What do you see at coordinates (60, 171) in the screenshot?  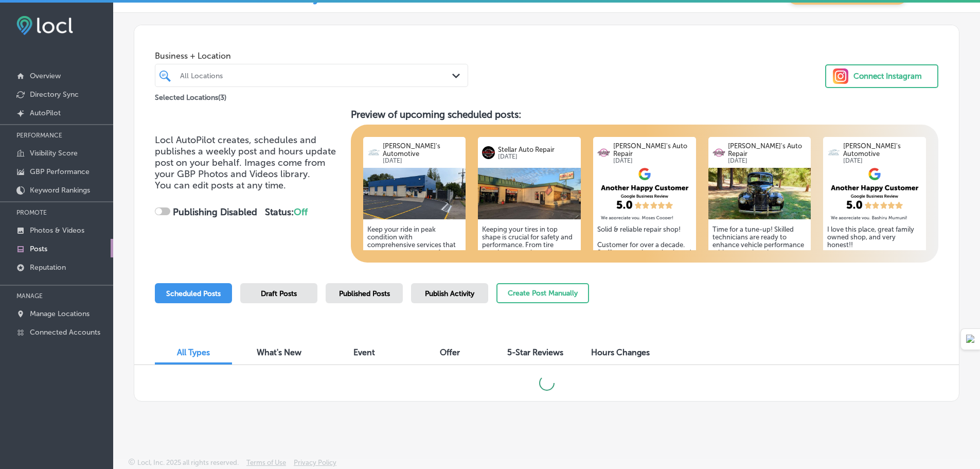 I see `p: GBP Performance` at bounding box center [60, 171].